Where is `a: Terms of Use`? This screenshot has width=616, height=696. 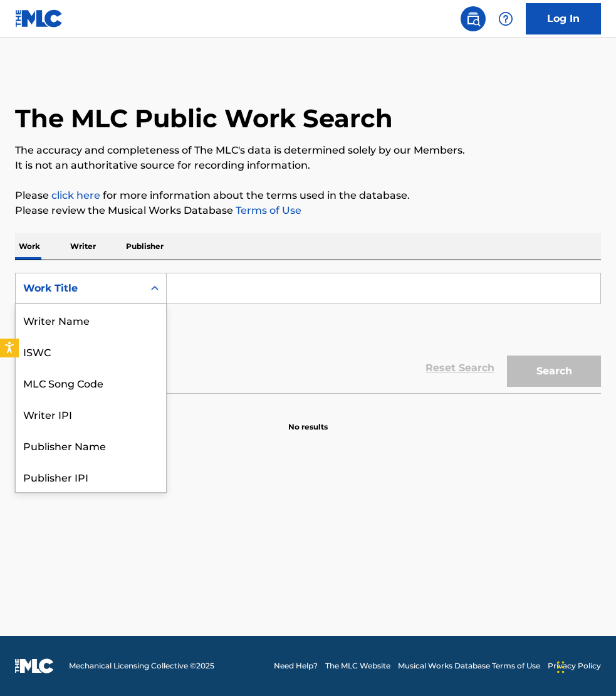
a: Terms of Use is located at coordinates (267, 210).